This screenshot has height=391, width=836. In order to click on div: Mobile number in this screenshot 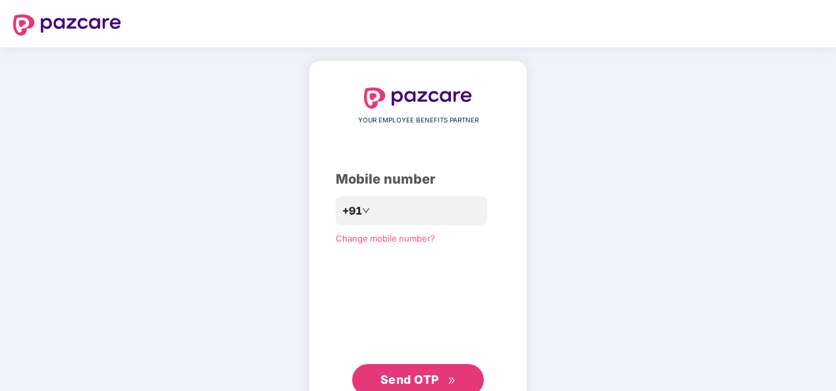, I will do `click(418, 179)`.